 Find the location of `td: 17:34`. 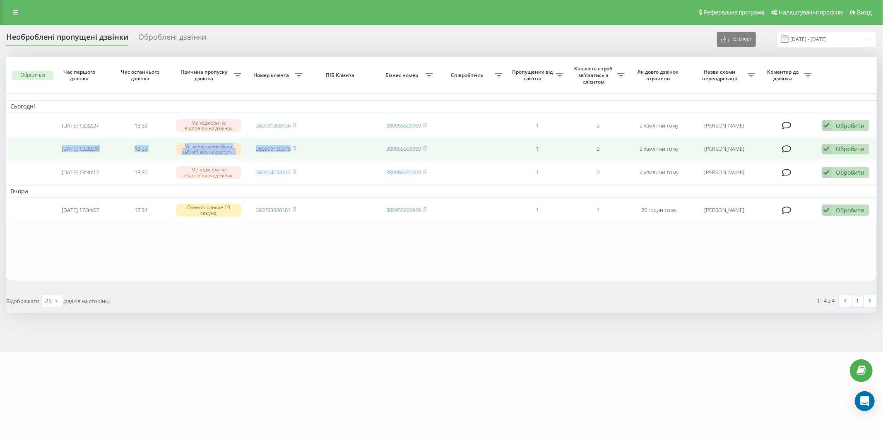

td: 17:34 is located at coordinates (141, 210).